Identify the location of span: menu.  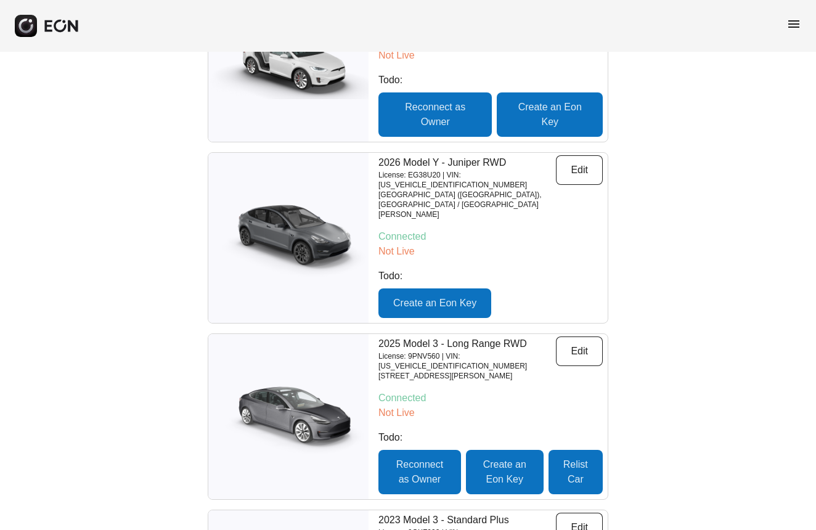
(793, 24).